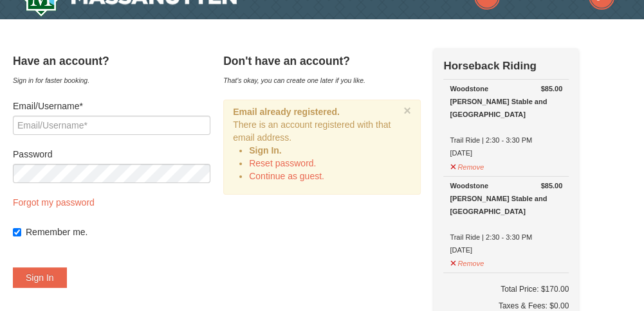 The image size is (644, 311). What do you see at coordinates (322, 147) in the screenshot?
I see `div: There is an account registered with that email address.` at bounding box center [322, 147].